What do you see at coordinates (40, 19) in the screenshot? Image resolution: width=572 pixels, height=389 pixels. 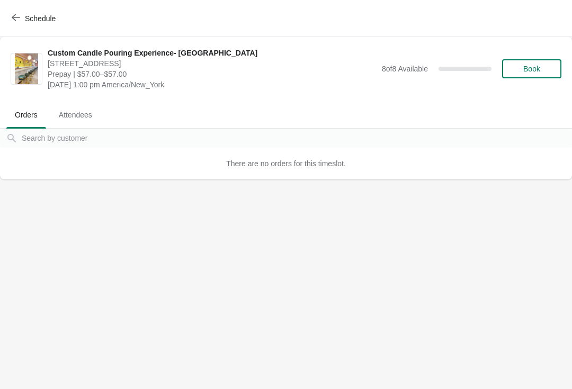 I see `span: Schedule` at bounding box center [40, 19].